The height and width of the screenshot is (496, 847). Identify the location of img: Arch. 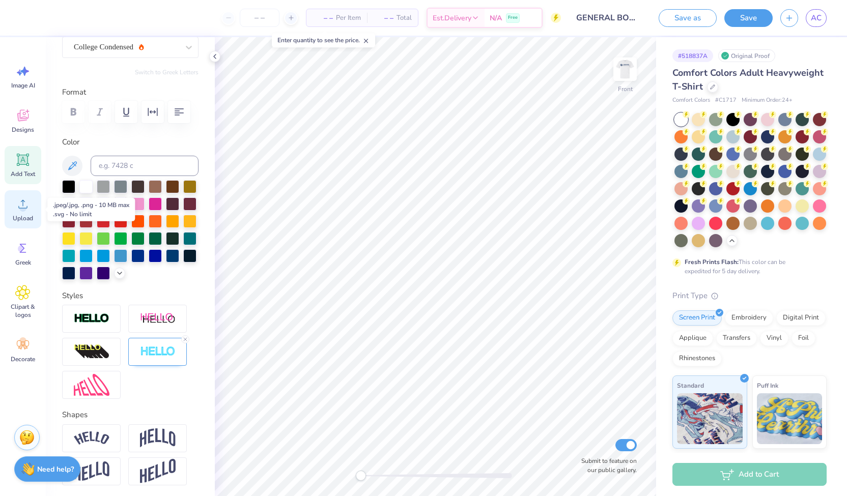
(158, 438).